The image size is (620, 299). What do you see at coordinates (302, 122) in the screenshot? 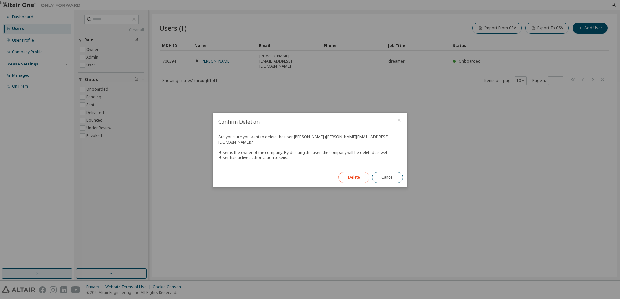
I see `h2: Confirm Deletion` at bounding box center [302, 122].